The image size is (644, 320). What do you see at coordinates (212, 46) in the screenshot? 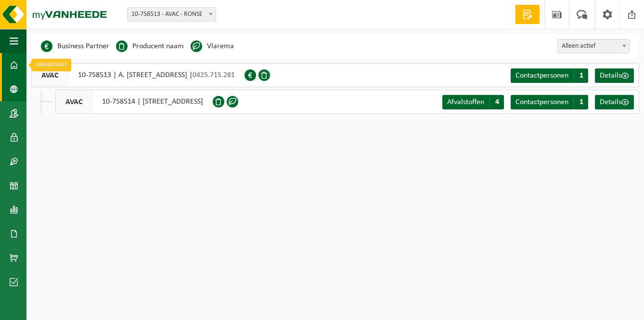
I see `li: Vlarema` at bounding box center [212, 46].